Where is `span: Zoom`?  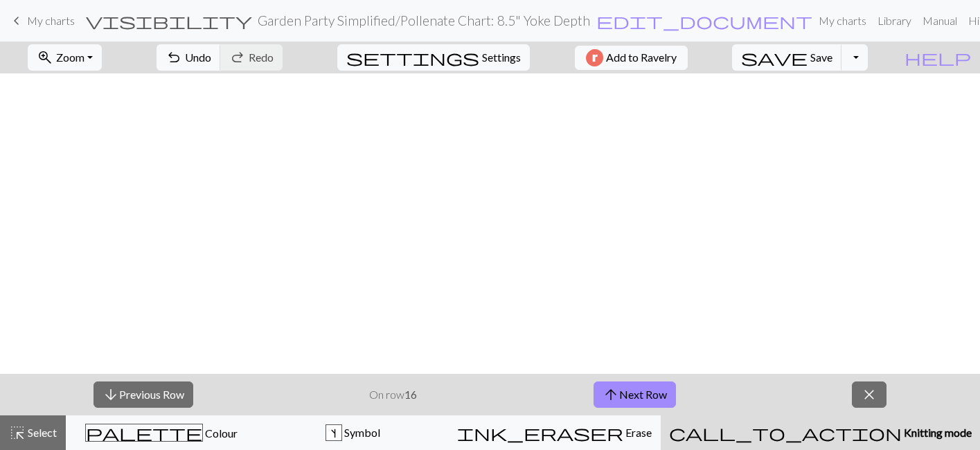
span: Zoom is located at coordinates (70, 57).